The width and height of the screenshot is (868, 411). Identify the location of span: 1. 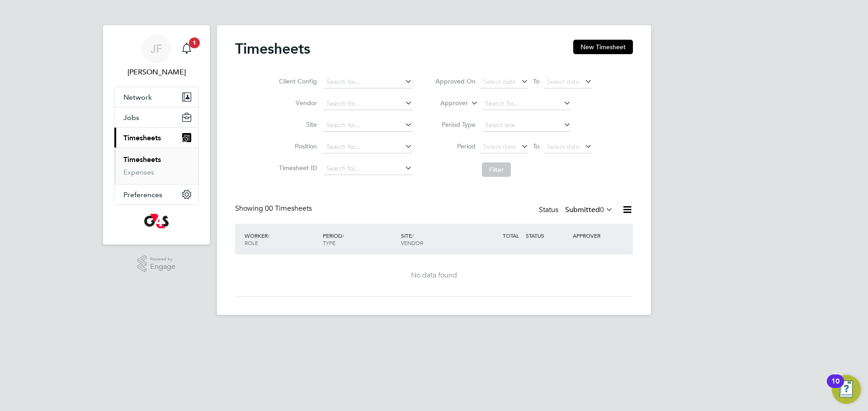
(194, 43).